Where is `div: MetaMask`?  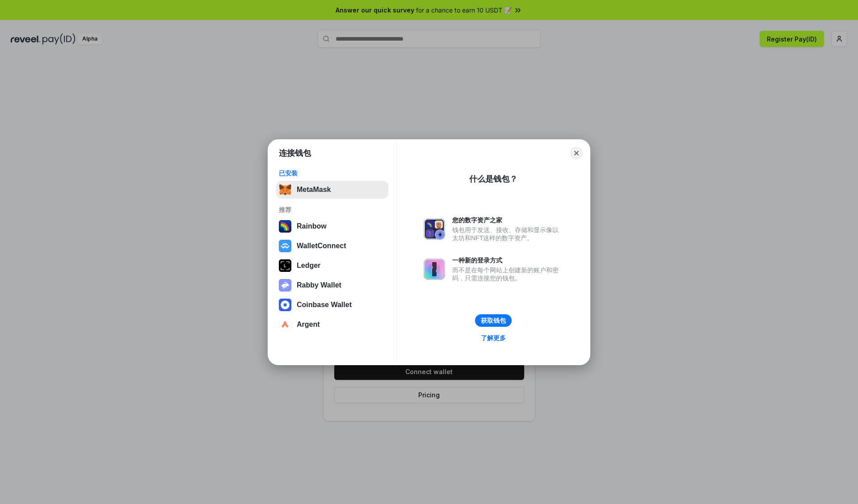 div: MetaMask is located at coordinates (313, 190).